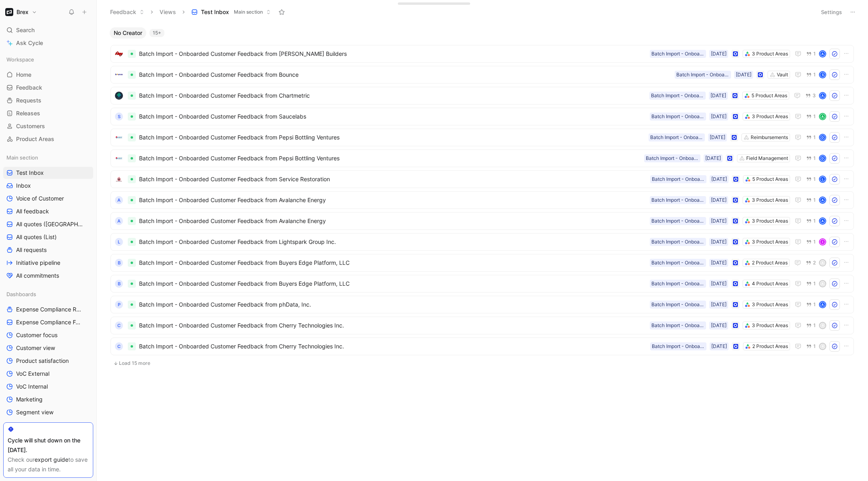  What do you see at coordinates (38, 275) in the screenshot?
I see `span: All commitments` at bounding box center [38, 275].